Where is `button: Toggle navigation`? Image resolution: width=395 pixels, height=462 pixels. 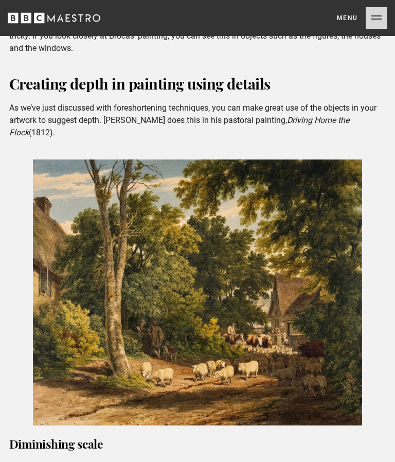 button: Toggle navigation is located at coordinates (362, 18).